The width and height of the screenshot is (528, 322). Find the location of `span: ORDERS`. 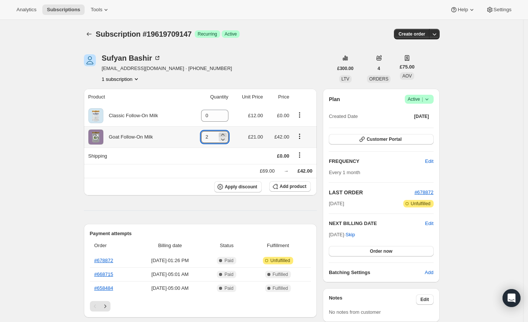

span: ORDERS is located at coordinates (379, 79).